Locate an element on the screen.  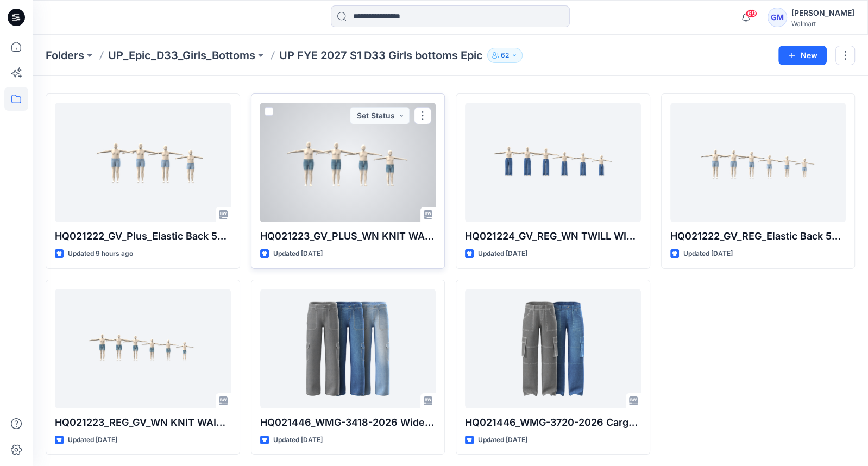
a: UP_Epic_D33_Girls_Bottoms is located at coordinates (181, 56).